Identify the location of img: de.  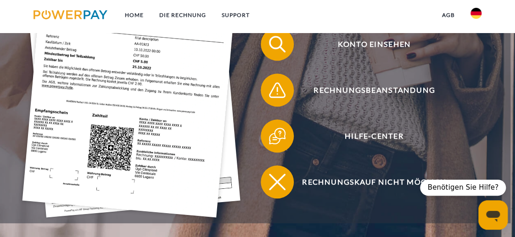
(476, 13).